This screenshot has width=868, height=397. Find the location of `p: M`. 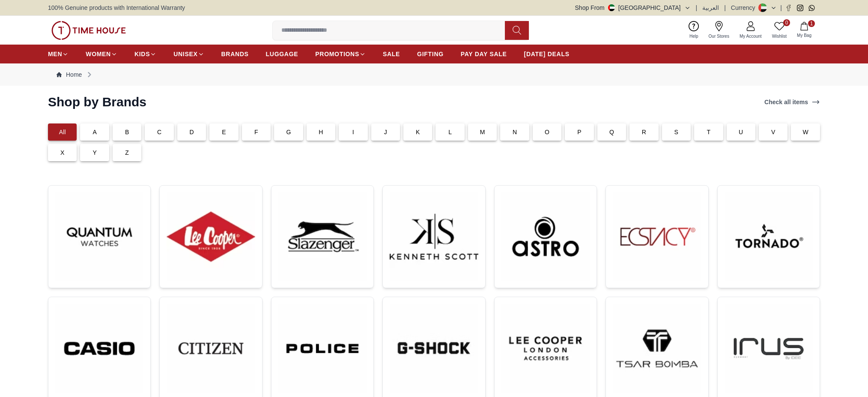

p: M is located at coordinates (483, 132).